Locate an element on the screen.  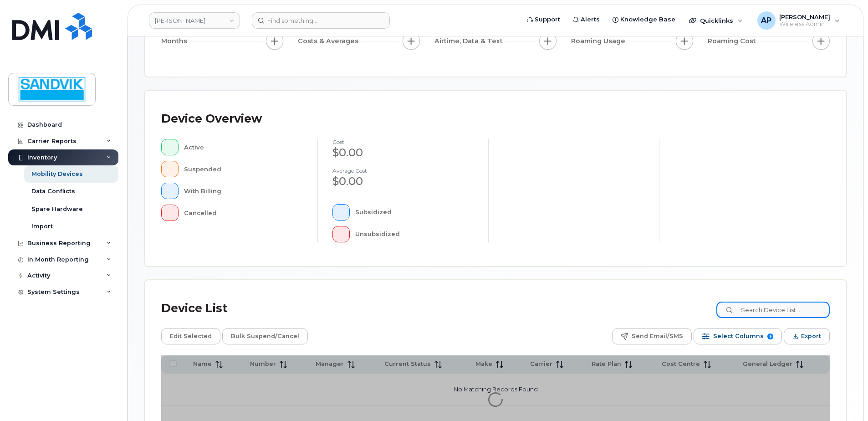
span: AP is located at coordinates (766, 21).